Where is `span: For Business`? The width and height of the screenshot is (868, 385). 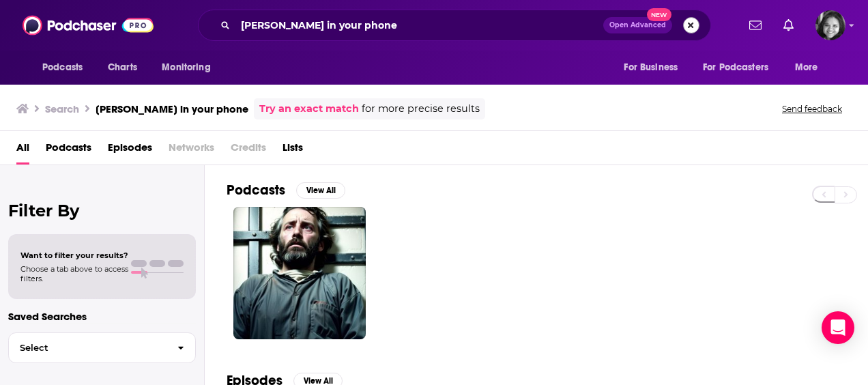
span: For Business is located at coordinates (650, 68).